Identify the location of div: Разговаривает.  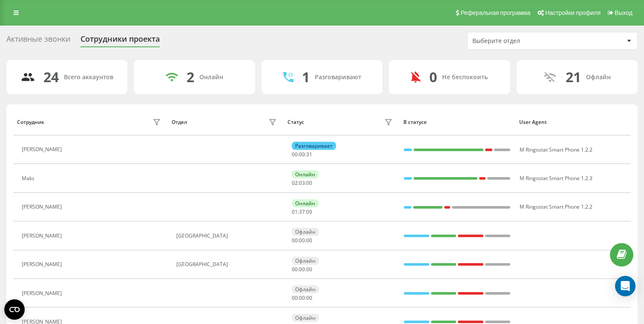
(314, 146).